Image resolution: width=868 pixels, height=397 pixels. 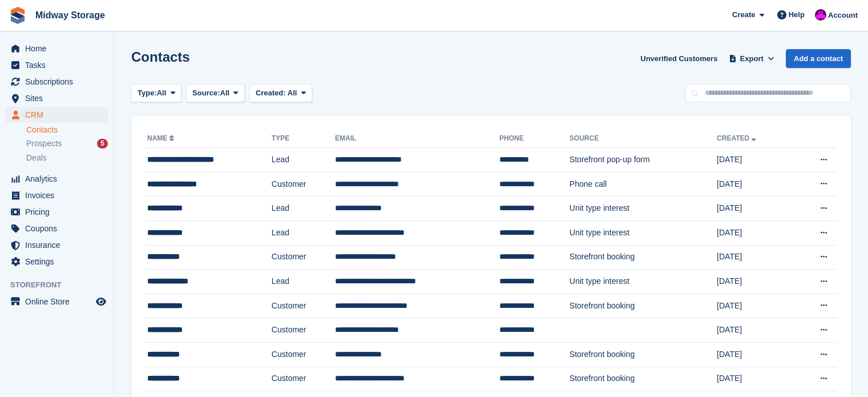 What do you see at coordinates (534, 139) in the screenshot?
I see `th: Phone` at bounding box center [534, 139].